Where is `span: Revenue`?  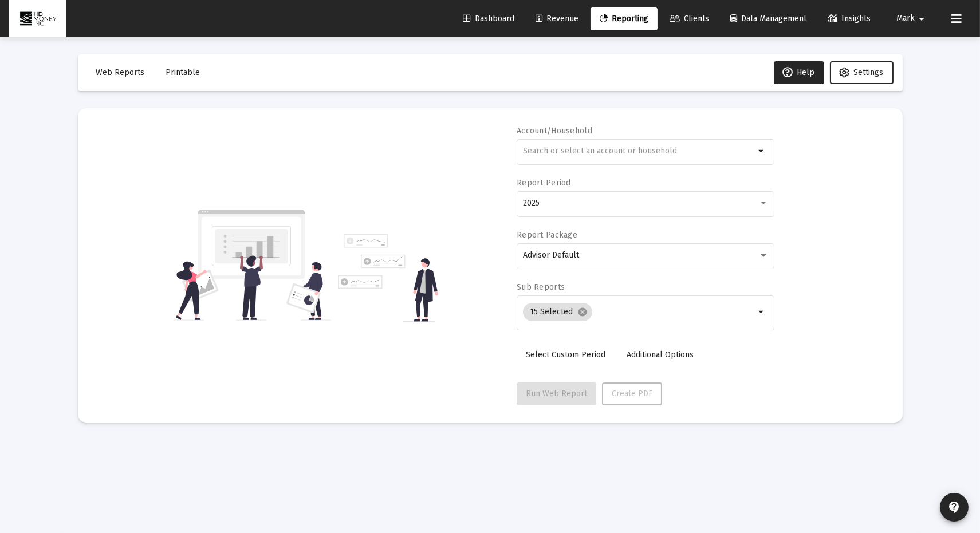
span: Revenue is located at coordinates (557, 18).